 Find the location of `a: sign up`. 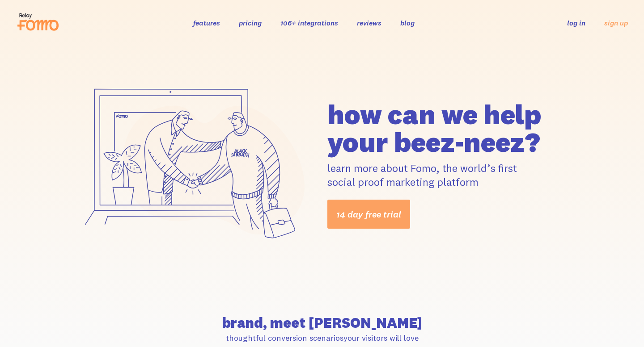

a: sign up is located at coordinates (615, 23).